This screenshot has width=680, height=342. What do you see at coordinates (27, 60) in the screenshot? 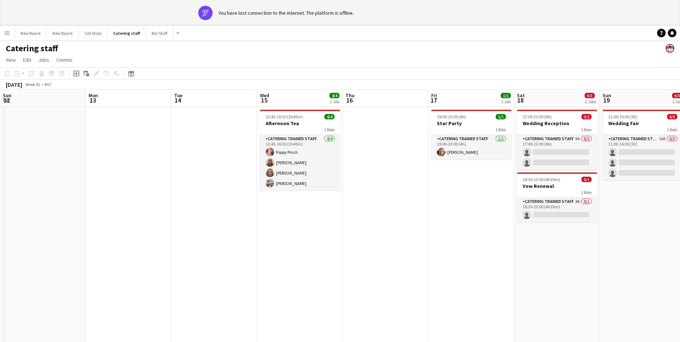
I see `a: Edit` at bounding box center [27, 60].